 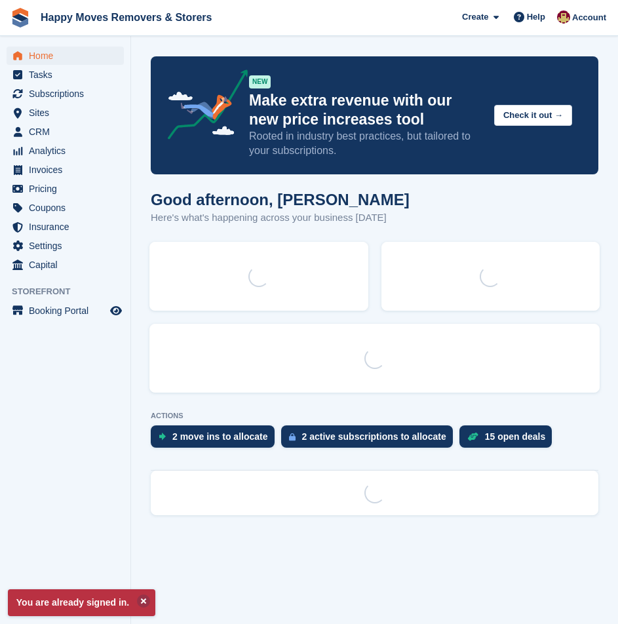 What do you see at coordinates (260, 82) in the screenshot?
I see `div: NEW` at bounding box center [260, 82].